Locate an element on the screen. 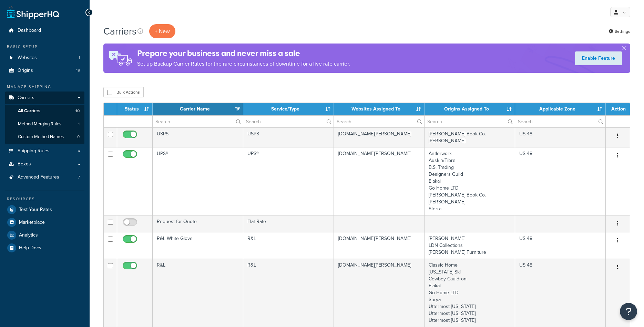  button: Bulk Actions is located at coordinates (123, 92).